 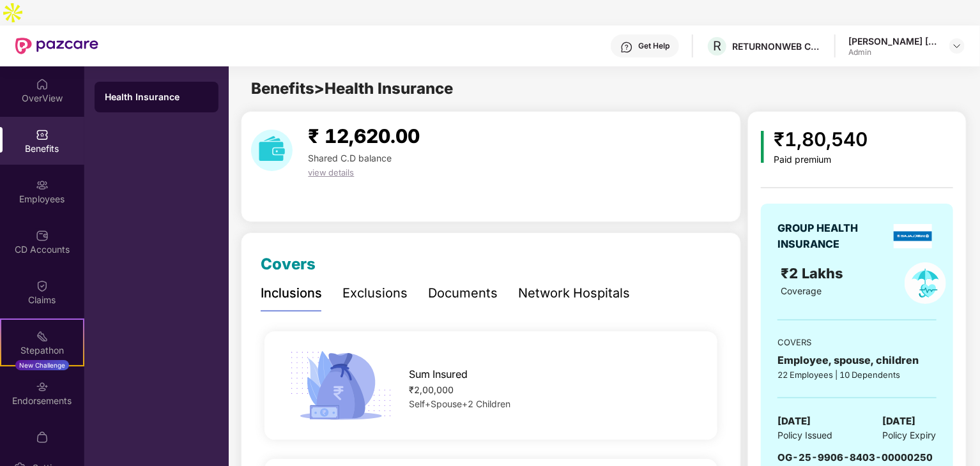 What do you see at coordinates (925, 282) in the screenshot?
I see `img: policyIcon` at bounding box center [925, 282].